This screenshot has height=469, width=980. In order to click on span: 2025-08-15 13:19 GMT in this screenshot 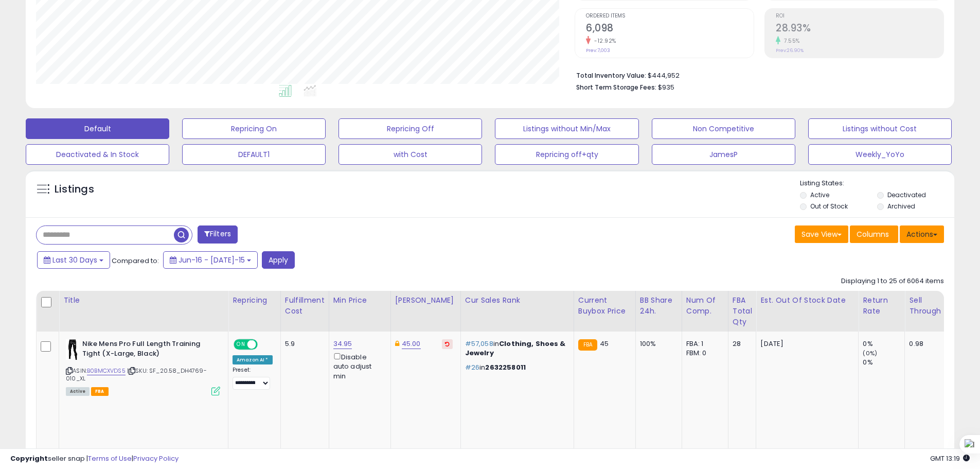, I will do `click(949, 459)`.